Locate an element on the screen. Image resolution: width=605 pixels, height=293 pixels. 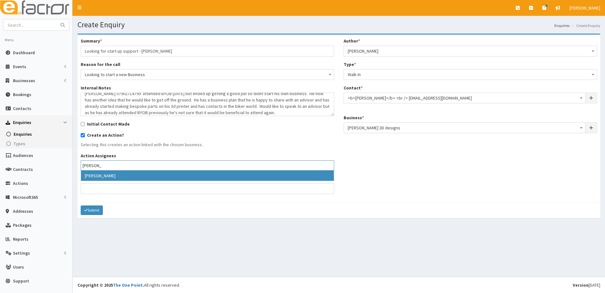
span: Support is located at coordinates (21, 281).